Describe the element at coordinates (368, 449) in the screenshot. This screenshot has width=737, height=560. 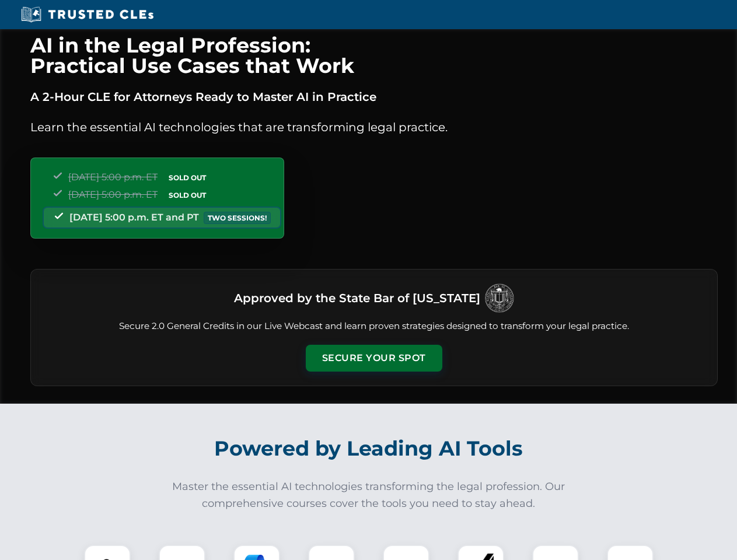
I see `h2: Powered by Leading AI Tools` at that location.